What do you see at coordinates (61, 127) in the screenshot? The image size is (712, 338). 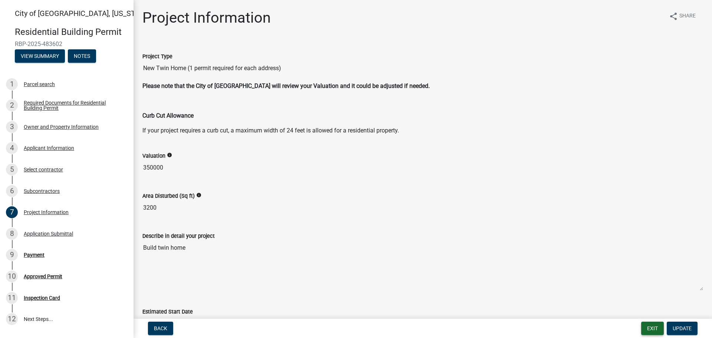 I see `div: Owner and Property Information` at bounding box center [61, 127].